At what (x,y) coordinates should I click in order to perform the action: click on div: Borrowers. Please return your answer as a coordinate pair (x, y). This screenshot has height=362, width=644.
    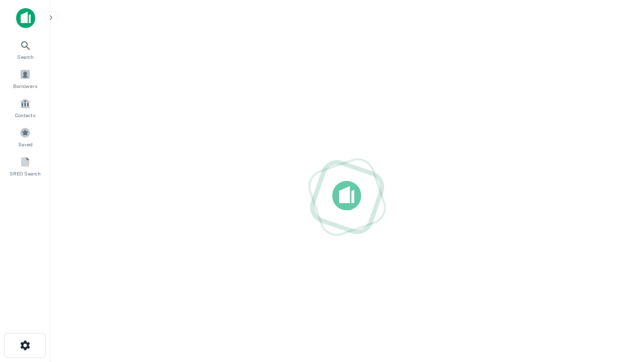
    Looking at the image, I should click on (25, 78).